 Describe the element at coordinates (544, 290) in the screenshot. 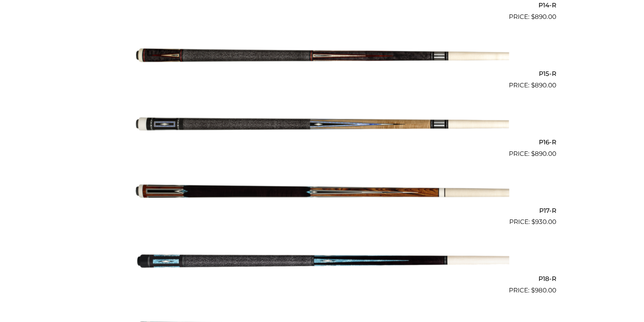

I see `bdi: 980.00` at that location.